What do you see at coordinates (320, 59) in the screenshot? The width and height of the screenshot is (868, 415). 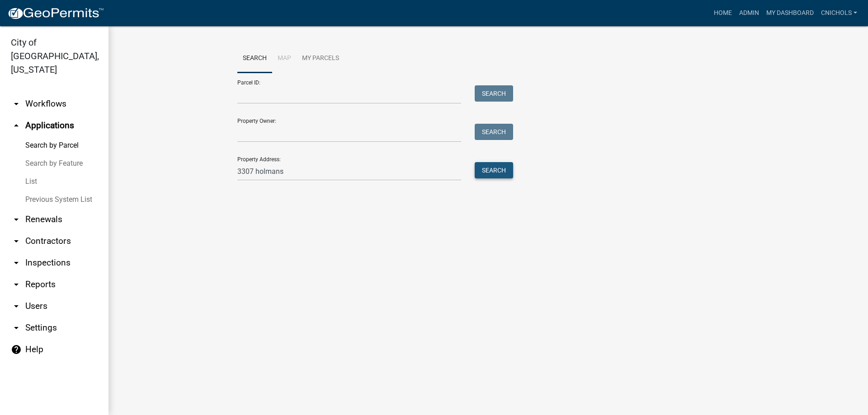 I see `a: My Parcels` at bounding box center [320, 59].